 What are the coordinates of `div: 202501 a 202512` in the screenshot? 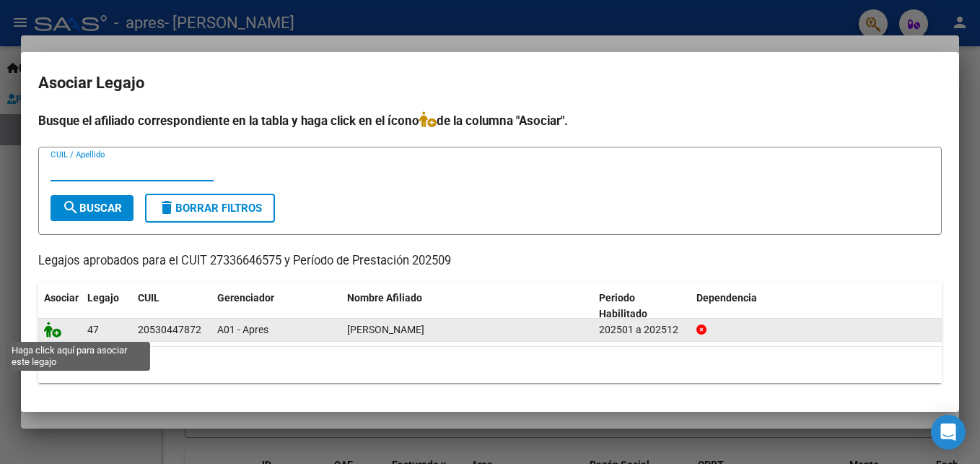 It's located at (641, 329).